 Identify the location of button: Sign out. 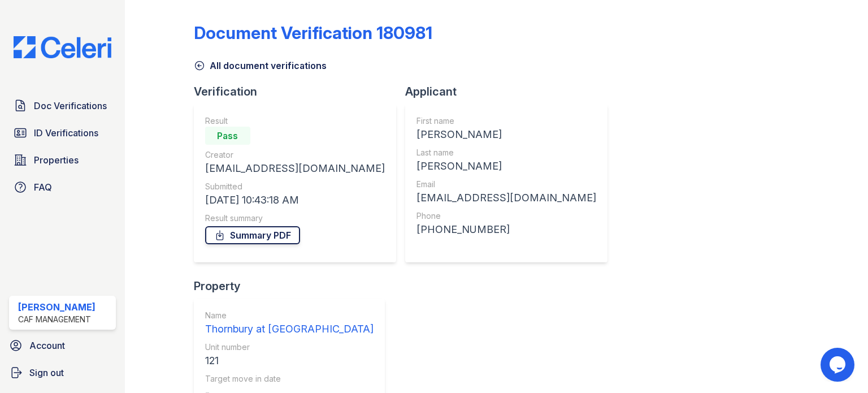
(62, 373).